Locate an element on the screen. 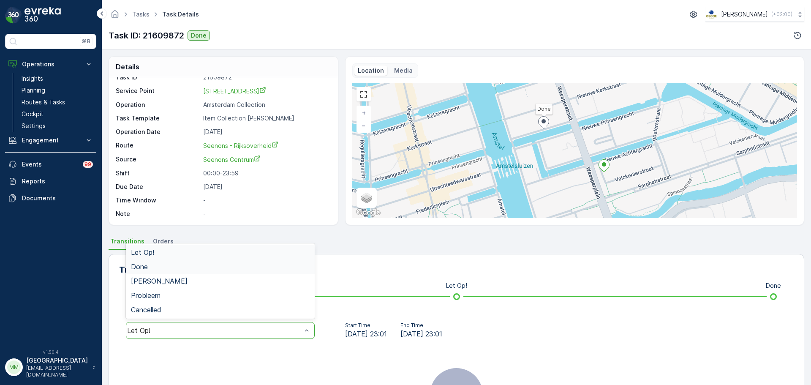 The height and width of the screenshot is (385, 811). p: Start Time is located at coordinates (366, 325).